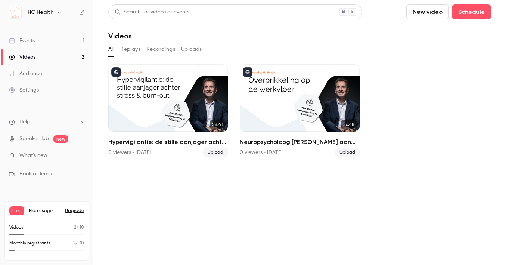  I want to click on span: Free, so click(17, 211).